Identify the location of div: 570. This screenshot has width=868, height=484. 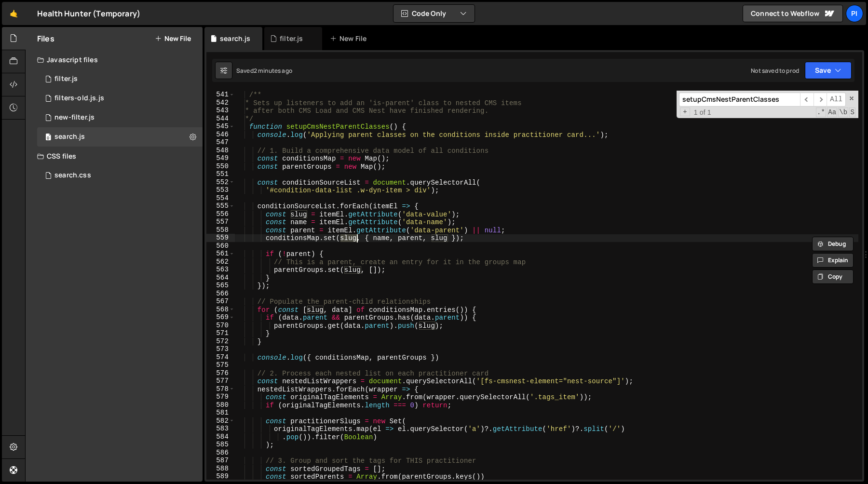
(221, 325).